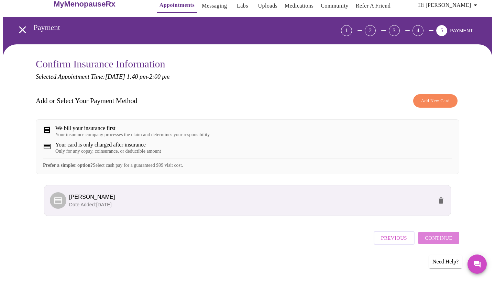  What do you see at coordinates (418, 31) in the screenshot?
I see `div: 4` at bounding box center [418, 31].